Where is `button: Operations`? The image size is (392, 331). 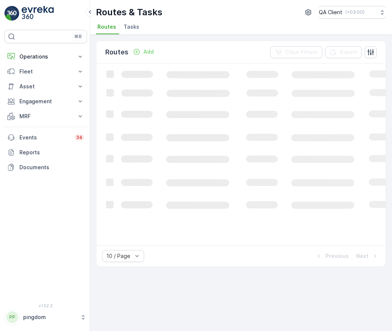
button: Operations is located at coordinates (46, 57).